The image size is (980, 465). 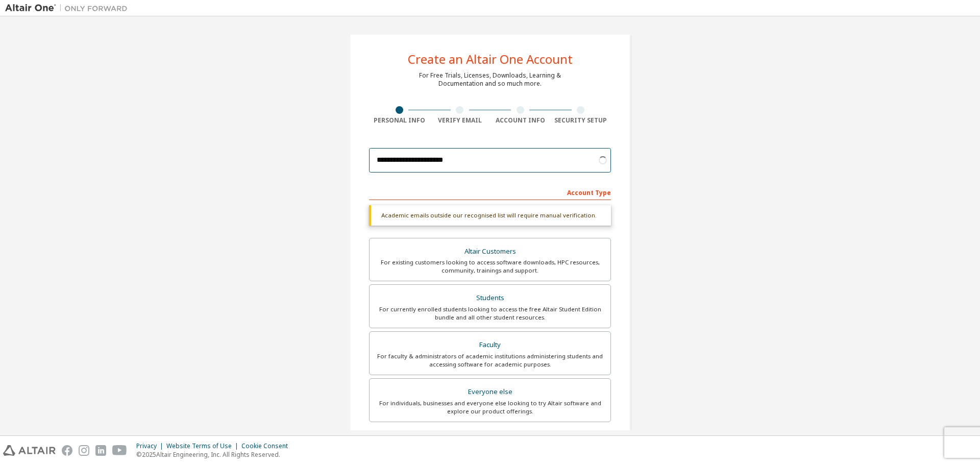 What do you see at coordinates (203, 446) in the screenshot?
I see `div: Website Terms of Use` at bounding box center [203, 446].